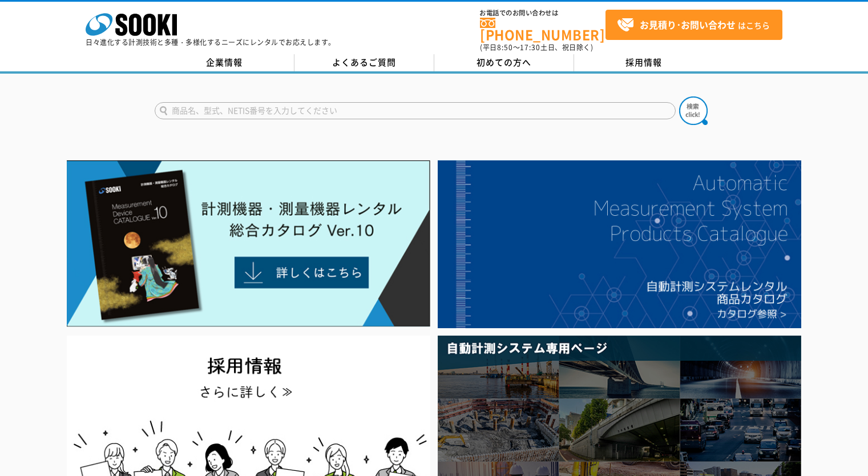 This screenshot has height=476, width=868. Describe the element at coordinates (543, 13) in the screenshot. I see `span: お電話でのお問い合わせは` at that location.